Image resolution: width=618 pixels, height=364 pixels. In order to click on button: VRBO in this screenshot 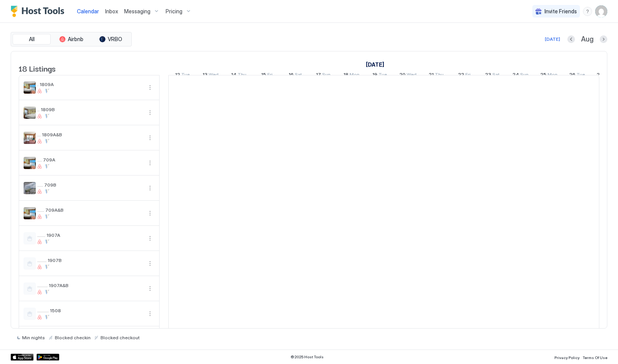, I will do `click(111, 39)`.